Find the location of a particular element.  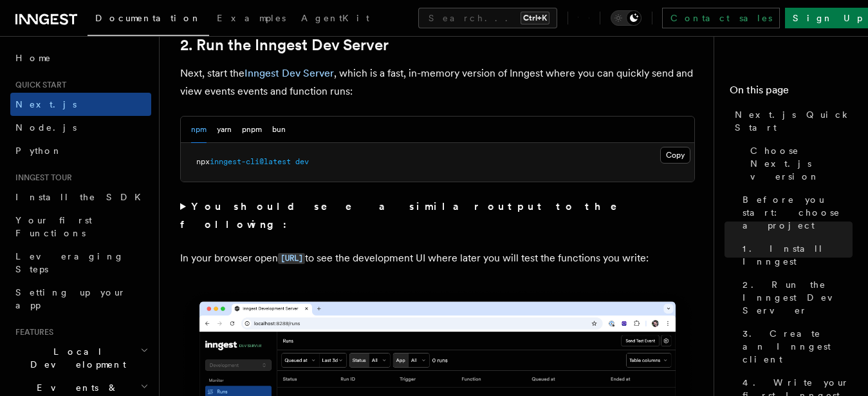

span: Quick start is located at coordinates (38, 85).